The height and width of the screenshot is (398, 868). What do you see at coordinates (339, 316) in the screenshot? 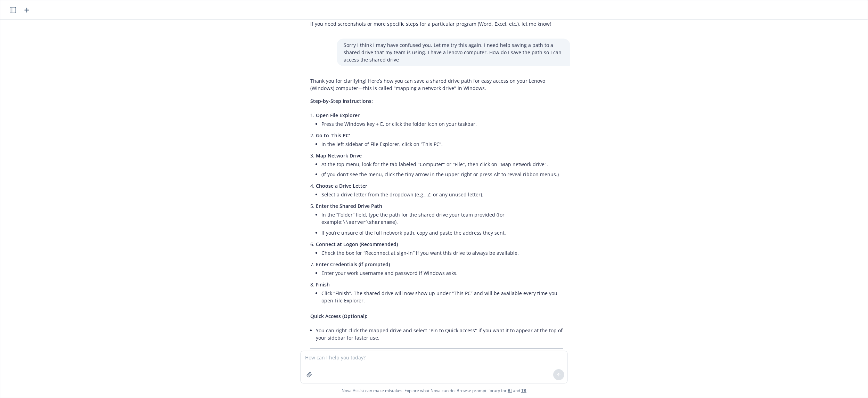
I see `span: Quick Access (Optional):` at bounding box center [339, 316].